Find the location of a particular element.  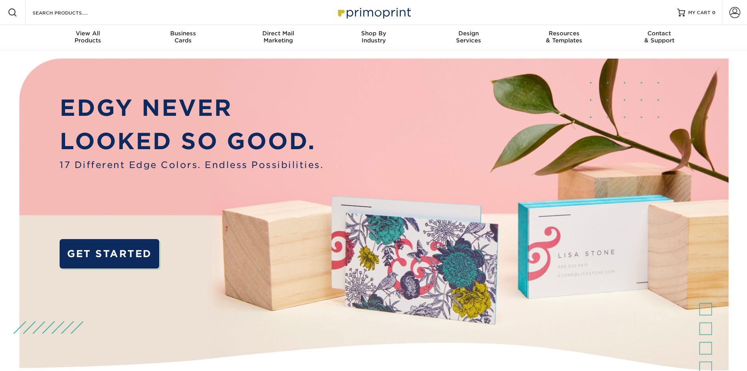

span: Shop By is located at coordinates (373, 33).